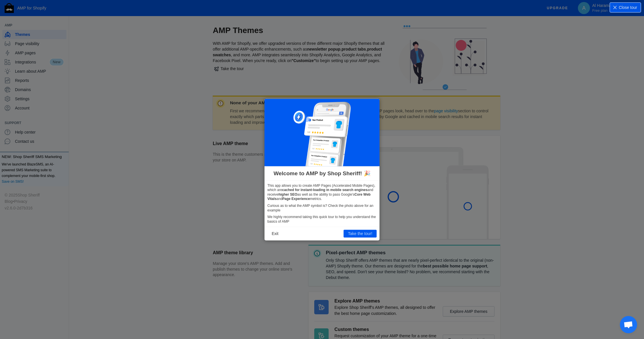 The image size is (644, 339). Describe the element at coordinates (296, 199) in the screenshot. I see `b: Page Experience` at that location.